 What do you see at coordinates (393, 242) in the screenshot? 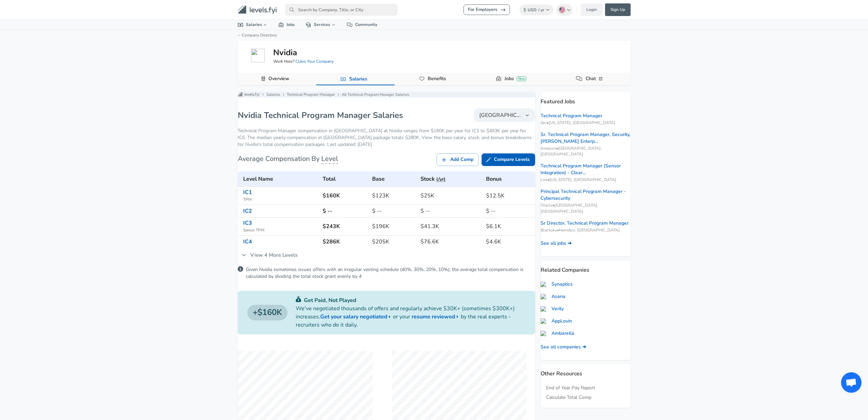
I see `h6: $205K` at bounding box center [393, 242].